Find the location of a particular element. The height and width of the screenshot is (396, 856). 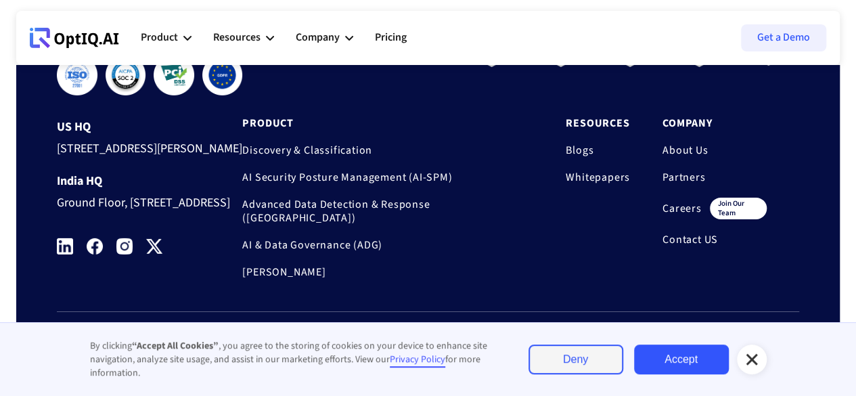

a: Webflow Homepage is located at coordinates (74, 38).